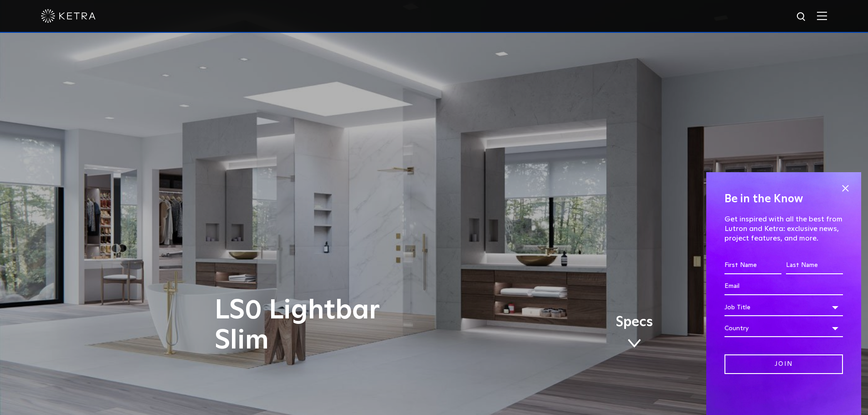 The width and height of the screenshot is (868, 415). I want to click on img: ketra-logo-2019-white, so click(68, 16).